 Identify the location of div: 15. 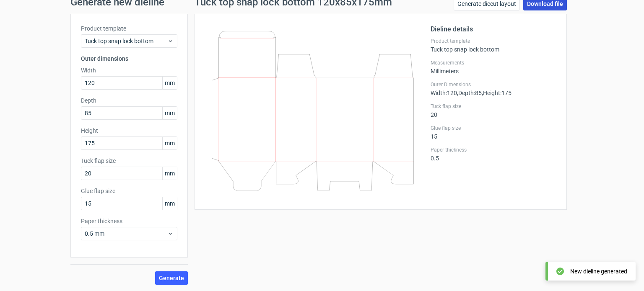
(494, 132).